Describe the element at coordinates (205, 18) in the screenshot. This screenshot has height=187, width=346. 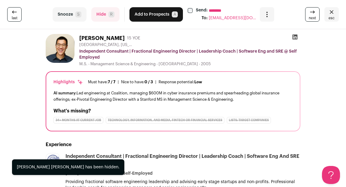
I see `div: To:` at that location.